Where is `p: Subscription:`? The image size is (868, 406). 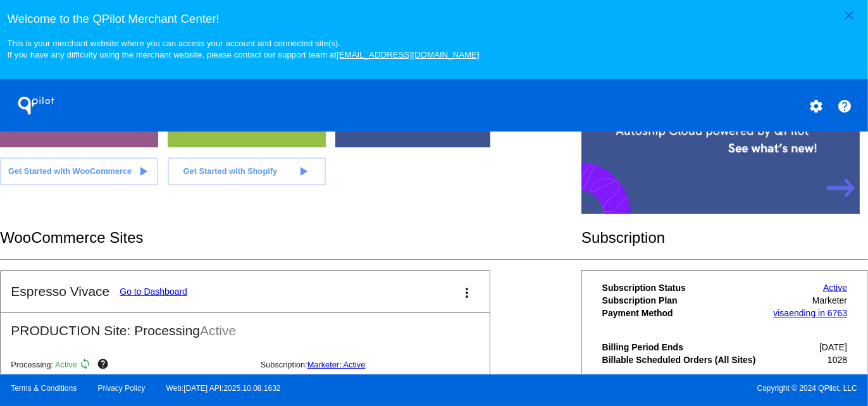 p: Subscription: is located at coordinates (380, 365).